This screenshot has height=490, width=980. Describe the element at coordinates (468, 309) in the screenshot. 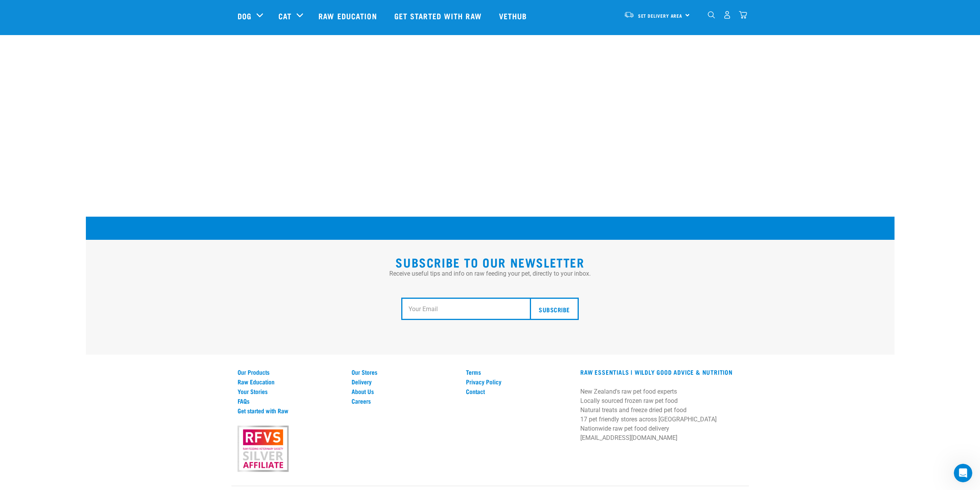

I see `input: Your Email` at that location.